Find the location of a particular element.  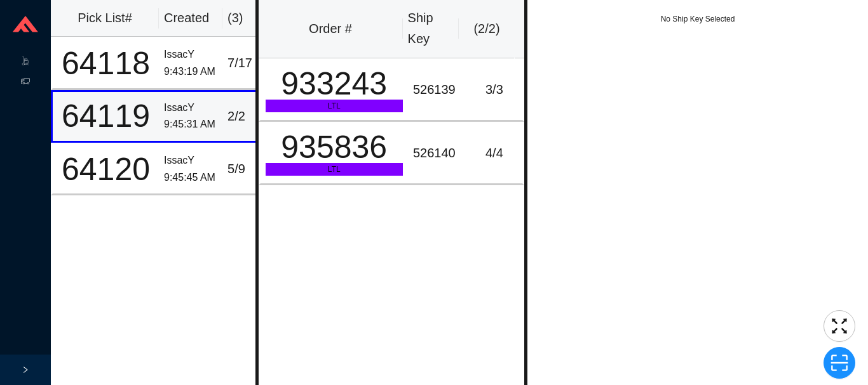

div: 935836 is located at coordinates (334, 148).